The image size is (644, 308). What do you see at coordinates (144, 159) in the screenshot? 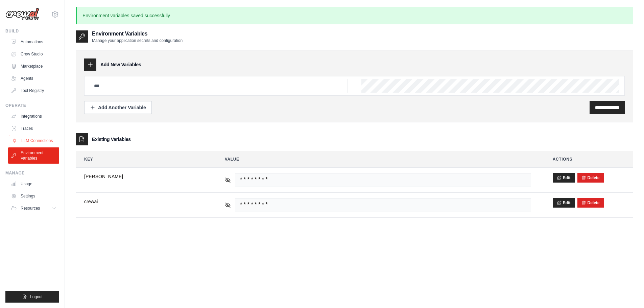
I see `th: Key` at bounding box center [144, 159].